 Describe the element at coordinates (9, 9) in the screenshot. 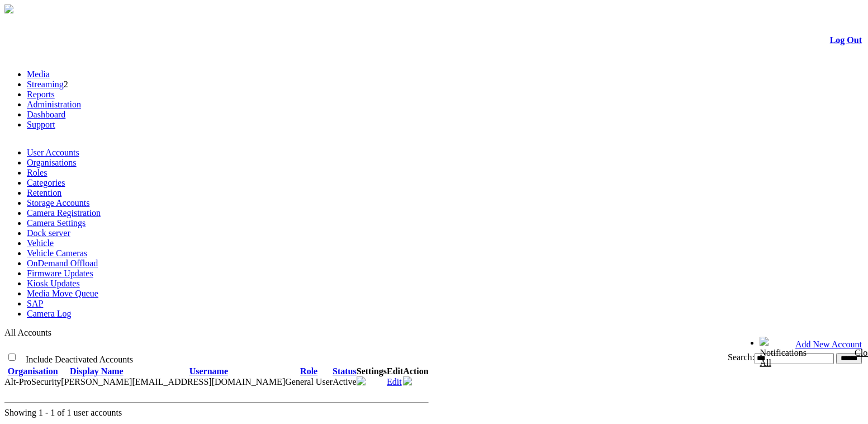

I see `img: arrow-3.png` at that location.